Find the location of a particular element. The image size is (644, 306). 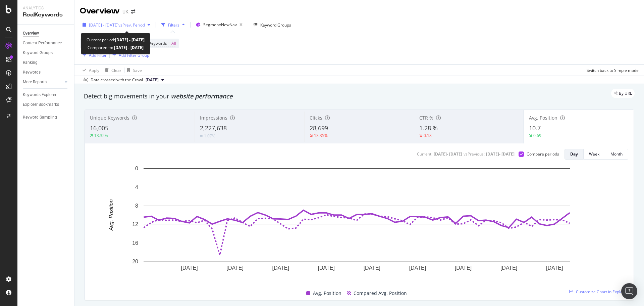

div: More Reports is located at coordinates (34, 82).